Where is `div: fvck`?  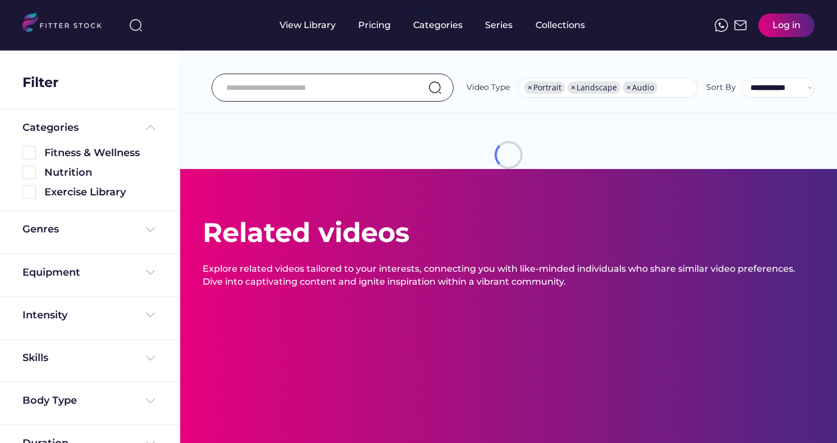 div: fvck is located at coordinates (421, 11).